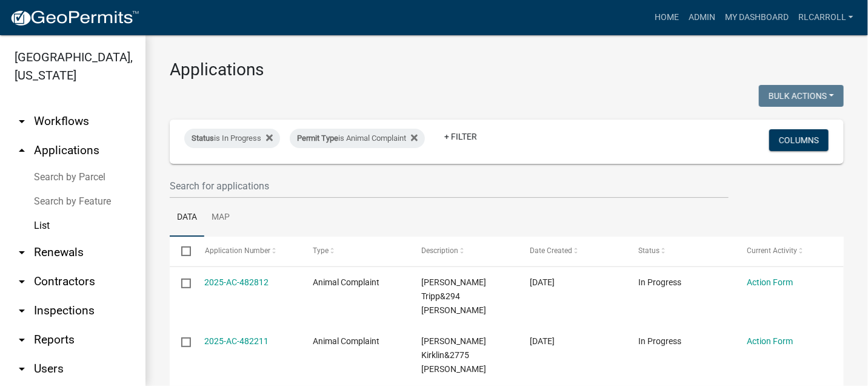 The image size is (868, 386). Describe the element at coordinates (238, 250) in the screenshot. I see `span: Application Number` at that location.